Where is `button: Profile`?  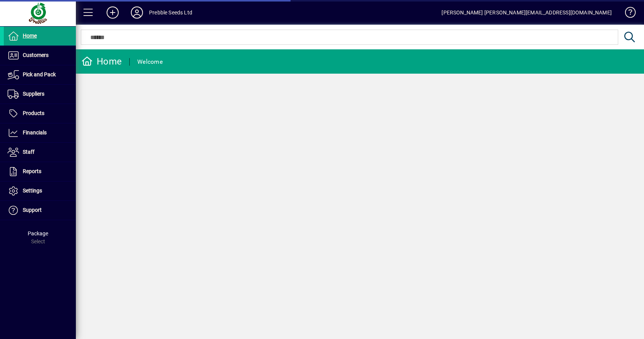 button: Profile is located at coordinates (137, 12).